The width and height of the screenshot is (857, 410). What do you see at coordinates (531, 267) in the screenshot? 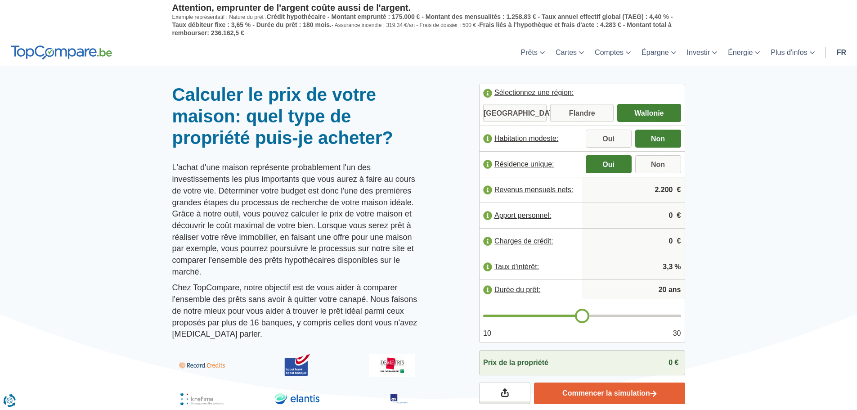
I see `label: Taux d'intérêt:` at bounding box center [531, 267].